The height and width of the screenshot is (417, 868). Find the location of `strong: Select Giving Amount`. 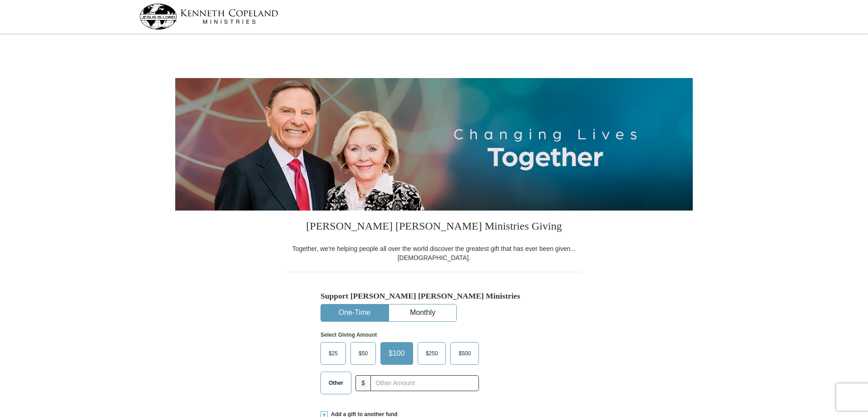

strong: Select Giving Amount is located at coordinates (348, 335).